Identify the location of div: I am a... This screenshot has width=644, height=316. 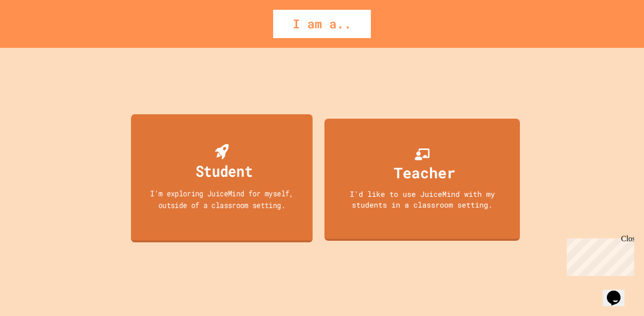
(322, 24).